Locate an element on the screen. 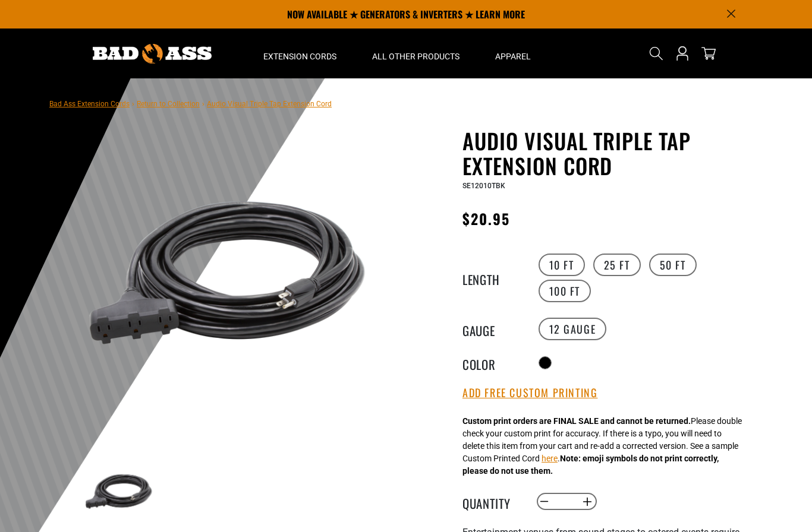  label: 10 FT is located at coordinates (562, 265).